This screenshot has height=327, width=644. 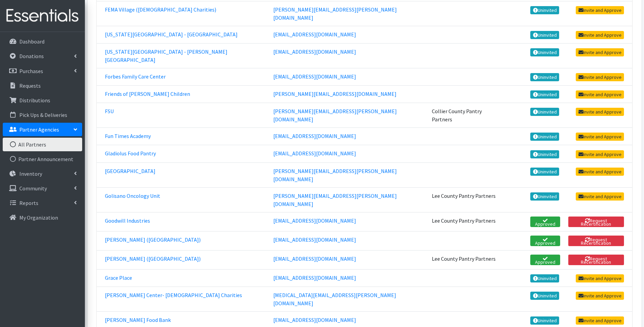 I want to click on a: Forbes Family Care Center, so click(x=135, y=76).